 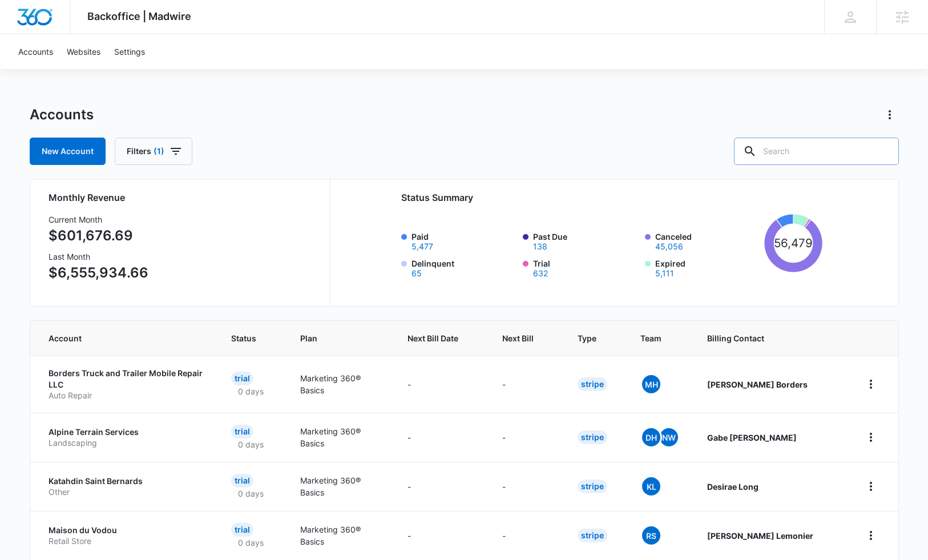 I want to click on label: Past Due, so click(x=585, y=240).